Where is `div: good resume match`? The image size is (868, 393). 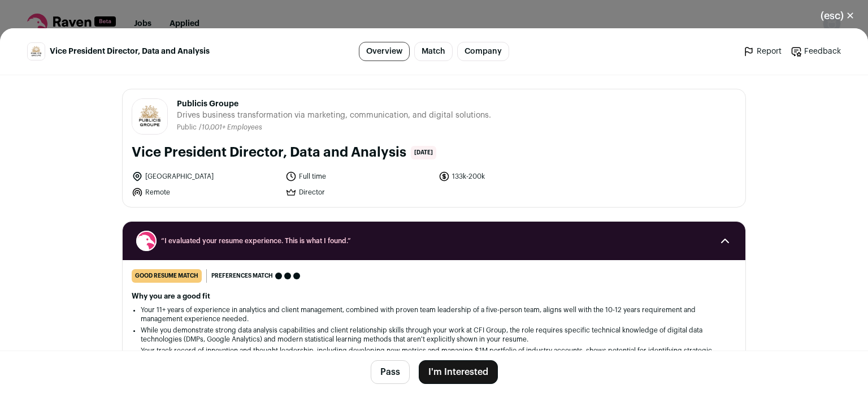 div: good resume match is located at coordinates (167, 276).